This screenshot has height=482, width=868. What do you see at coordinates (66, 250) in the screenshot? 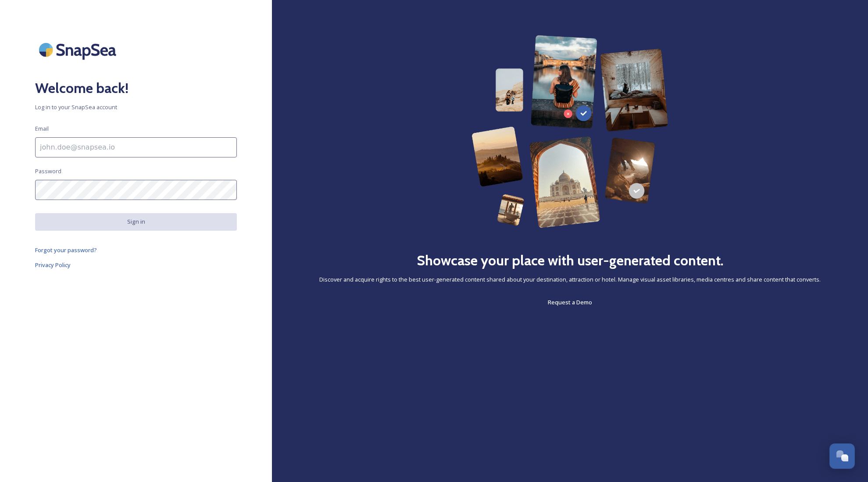
I see `span: Forgot your password?` at bounding box center [66, 250].